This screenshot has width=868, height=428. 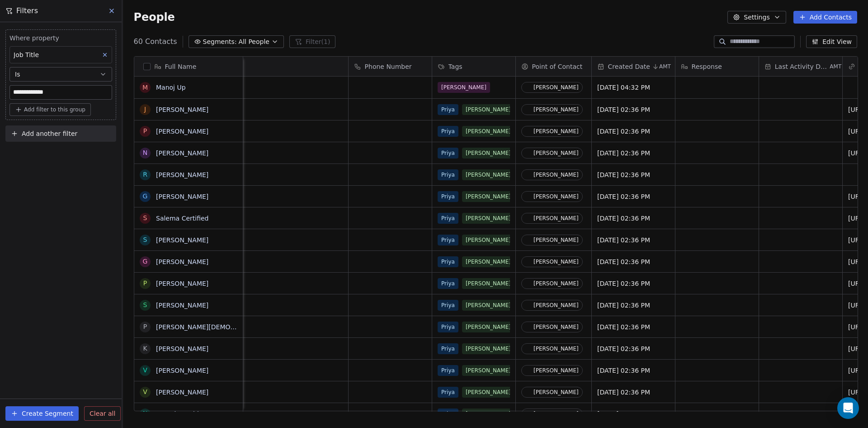 What do you see at coordinates (188, 66) in the screenshot?
I see `div: Full Name` at bounding box center [188, 66].